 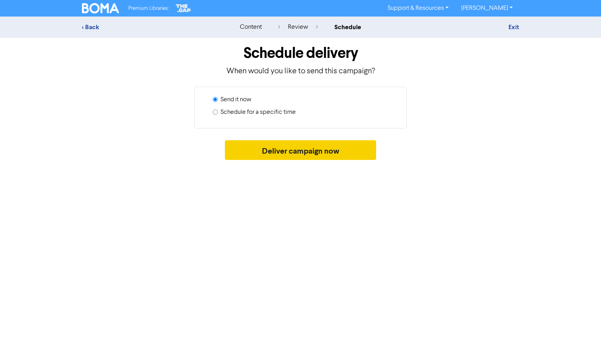 What do you see at coordinates (301, 53) in the screenshot?
I see `h1: Schedule delivery` at bounding box center [301, 53].